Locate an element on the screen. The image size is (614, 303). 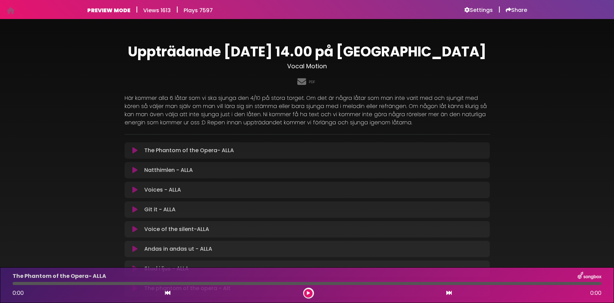
p: Git it - ALLA is located at coordinates (160, 209).